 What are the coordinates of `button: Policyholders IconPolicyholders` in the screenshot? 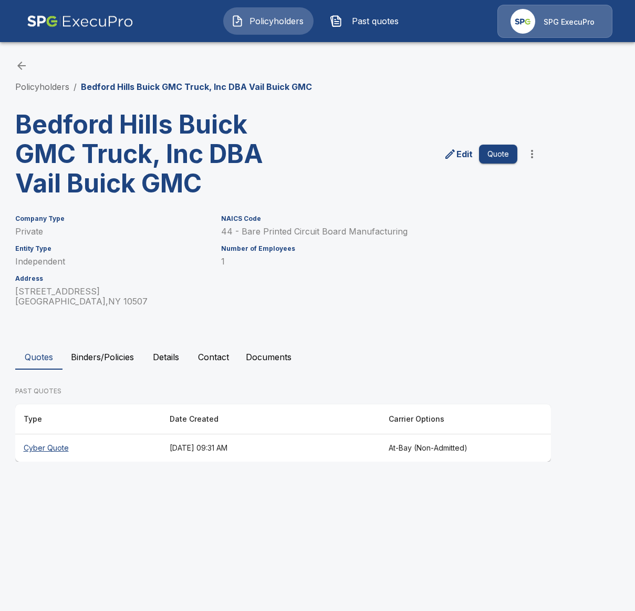 It's located at (269, 21).